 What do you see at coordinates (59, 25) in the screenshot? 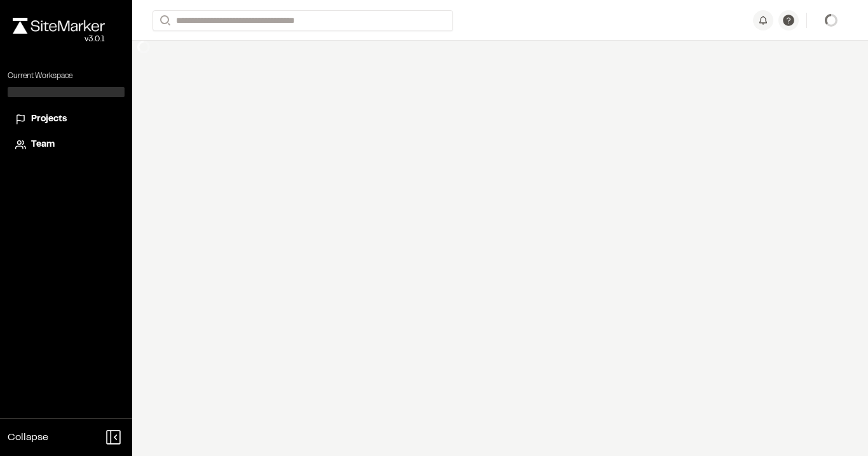
I see `img: rebrand.png` at bounding box center [59, 25].